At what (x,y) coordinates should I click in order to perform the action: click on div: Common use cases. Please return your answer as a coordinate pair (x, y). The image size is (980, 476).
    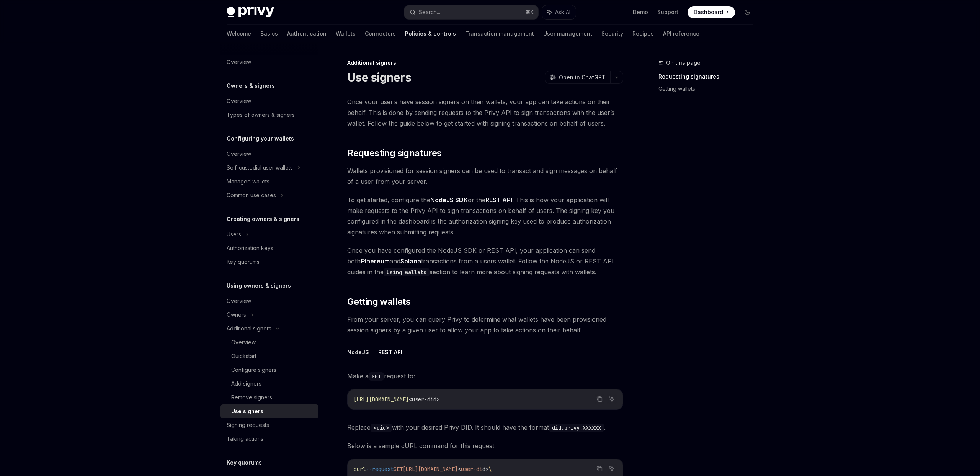
    Looking at the image, I should click on (251, 195).